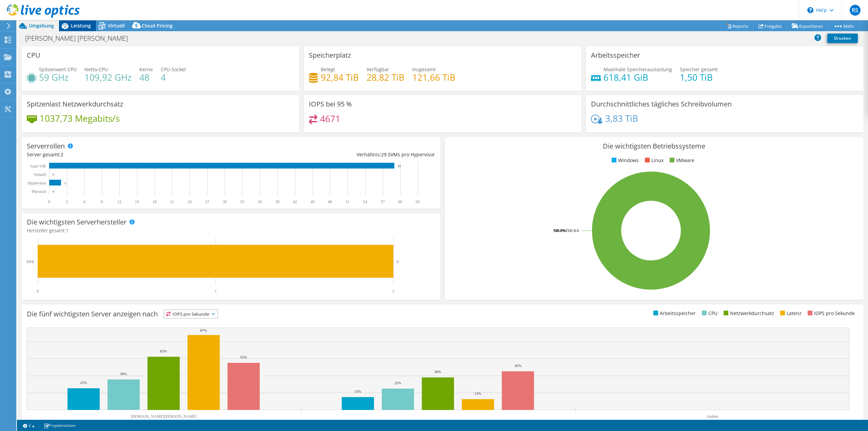  What do you see at coordinates (116, 26) in the screenshot?
I see `span: Virtuell` at bounding box center [116, 26].